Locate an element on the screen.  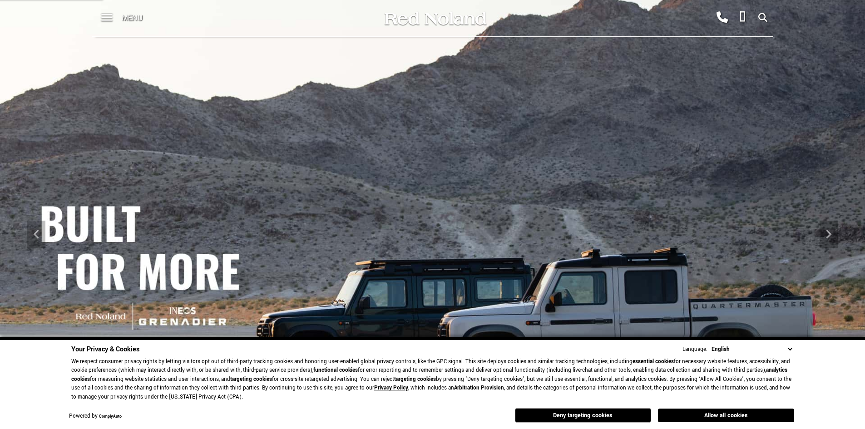
strong: essential cookies is located at coordinates (653, 361).